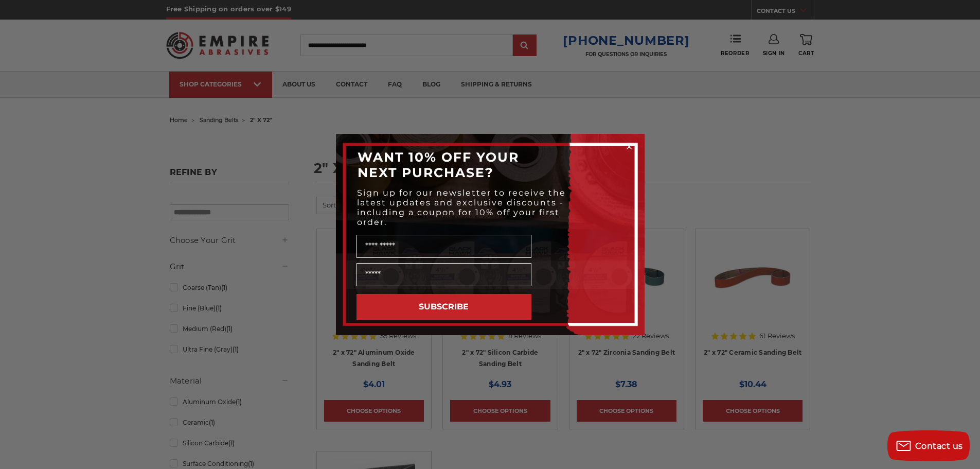  Describe the element at coordinates (444, 274) in the screenshot. I see `input: Email` at that location.